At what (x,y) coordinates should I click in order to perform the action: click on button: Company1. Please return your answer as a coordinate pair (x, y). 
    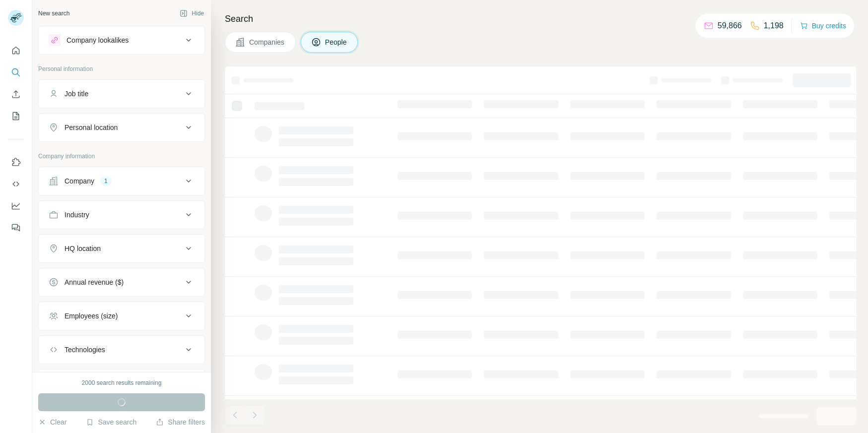
    Looking at the image, I should click on (122, 181).